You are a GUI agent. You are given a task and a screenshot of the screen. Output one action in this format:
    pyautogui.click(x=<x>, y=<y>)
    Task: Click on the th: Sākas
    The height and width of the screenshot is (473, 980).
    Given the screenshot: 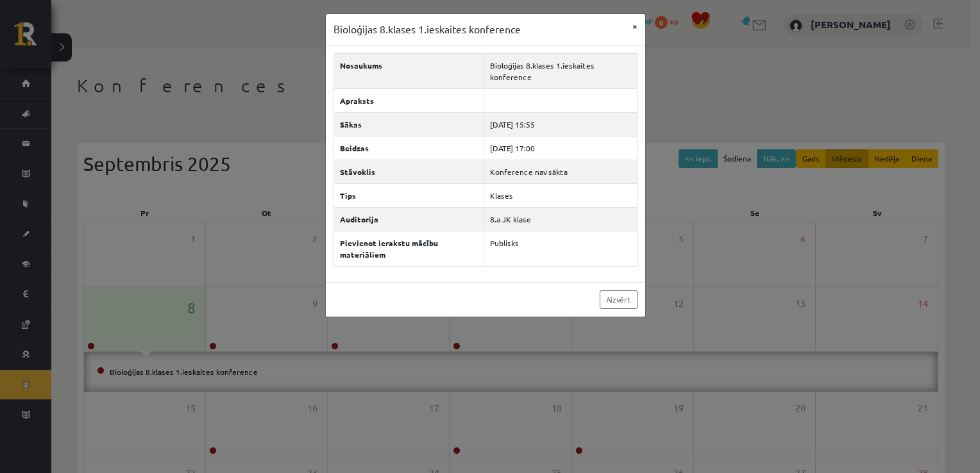 What is the action you would take?
    pyautogui.click(x=408, y=124)
    